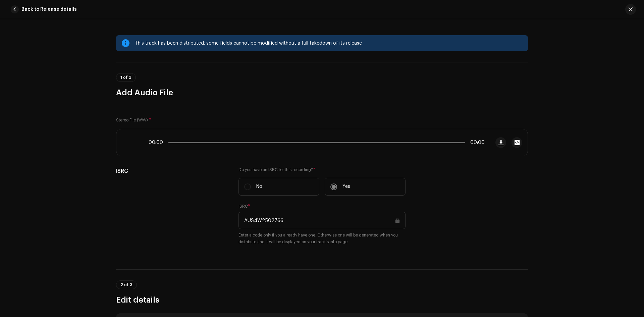 Image resolution: width=644 pixels, height=317 pixels. What do you see at coordinates (126, 285) in the screenshot?
I see `span: 2 of 3` at bounding box center [126, 285].